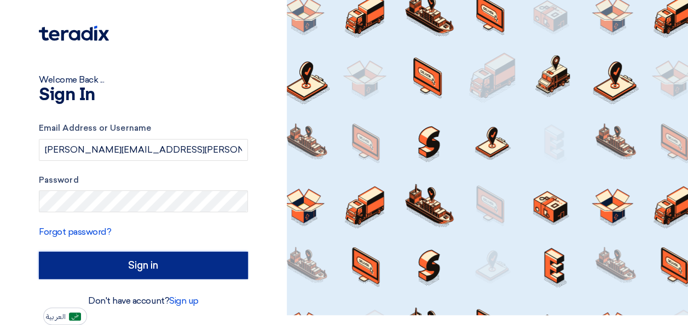 This screenshot has width=688, height=325. I want to click on input: Enter your business email or username, so click(143, 150).